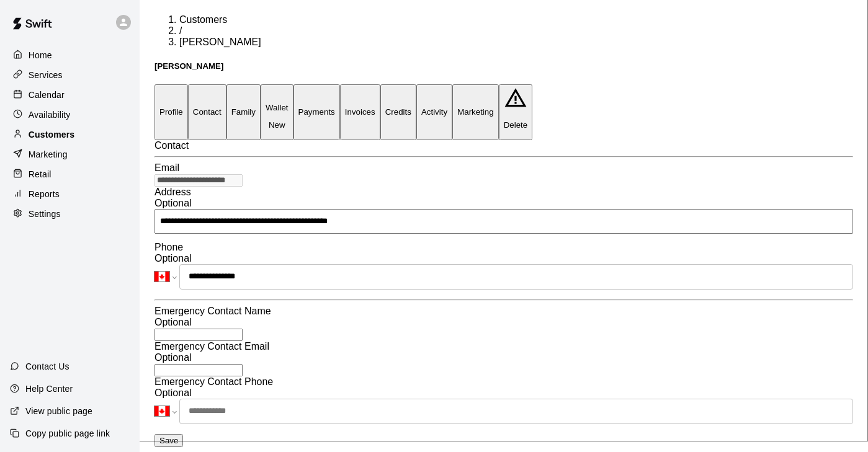 The height and width of the screenshot is (452, 868). I want to click on div: Settings, so click(70, 214).